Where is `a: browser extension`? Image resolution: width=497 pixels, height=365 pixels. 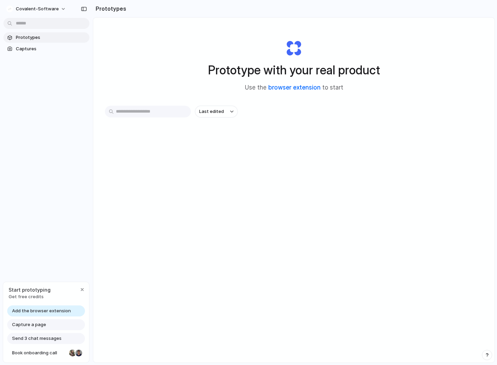
a: browser extension is located at coordinates (294, 87).